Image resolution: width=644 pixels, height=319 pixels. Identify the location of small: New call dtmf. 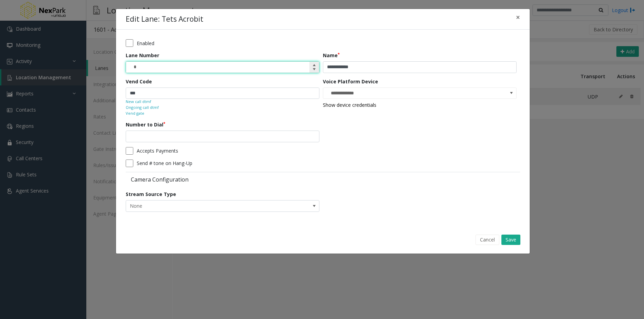
(139, 102).